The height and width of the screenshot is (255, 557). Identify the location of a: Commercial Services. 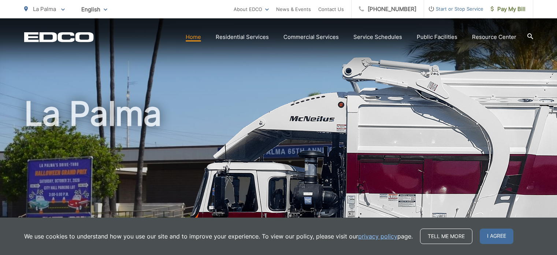
(311, 37).